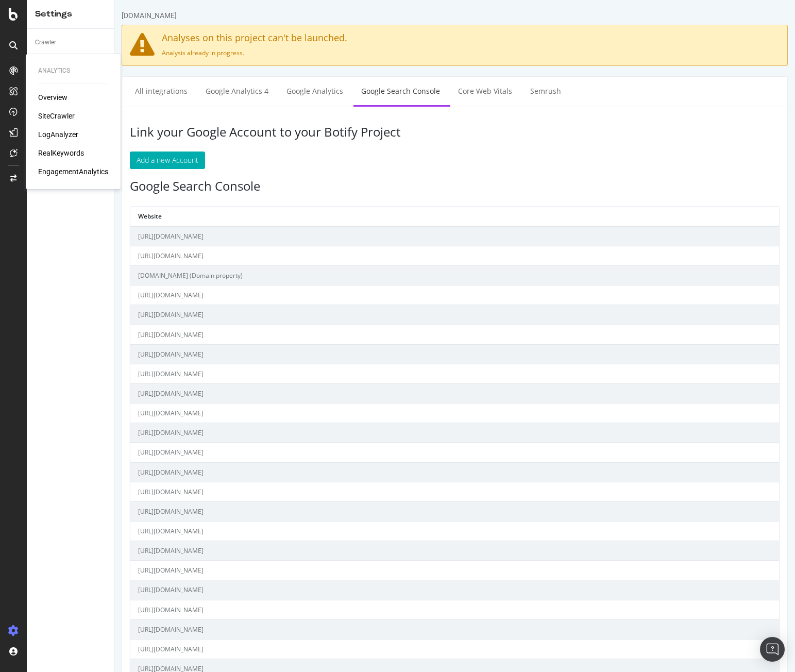  I want to click on div: RealKeywords, so click(61, 153).